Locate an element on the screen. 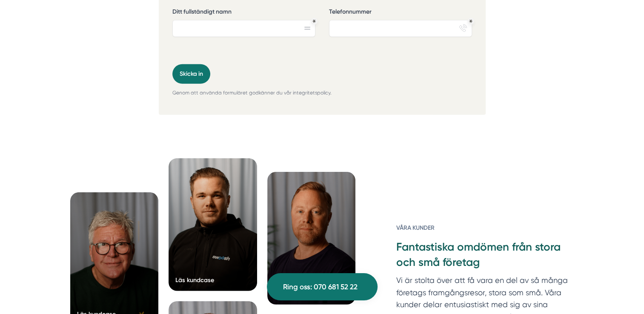 The height and width of the screenshot is (314, 644). label: Ditt fullständigt namn is located at coordinates (244, 13).